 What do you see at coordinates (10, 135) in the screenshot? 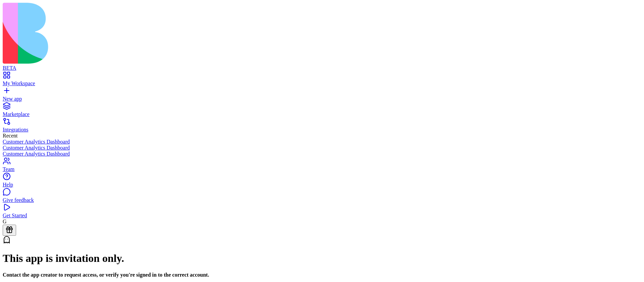
I see `span: Recent` at bounding box center [10, 135].